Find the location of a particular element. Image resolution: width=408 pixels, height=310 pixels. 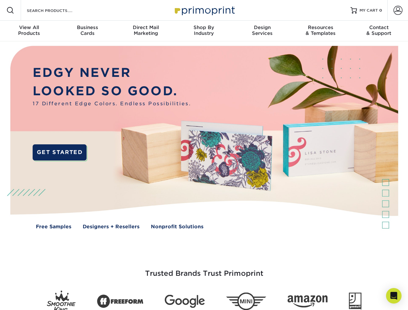

div: & Support is located at coordinates (379, 30).